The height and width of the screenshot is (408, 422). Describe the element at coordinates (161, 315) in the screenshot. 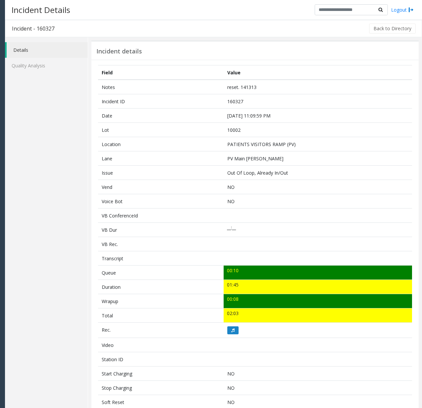

I see `td: Total` at that location.